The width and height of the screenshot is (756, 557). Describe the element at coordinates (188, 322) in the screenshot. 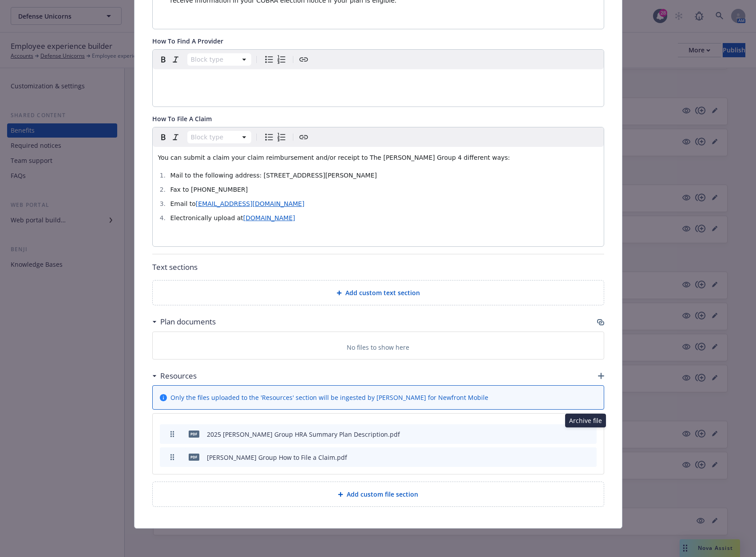

I see `h3: Plan documents` at that location.